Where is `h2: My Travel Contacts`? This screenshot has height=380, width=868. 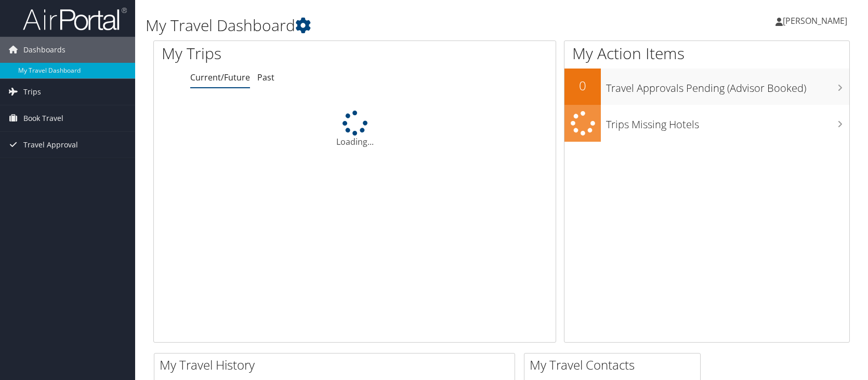
h2: My Travel Contacts is located at coordinates (614, 365).